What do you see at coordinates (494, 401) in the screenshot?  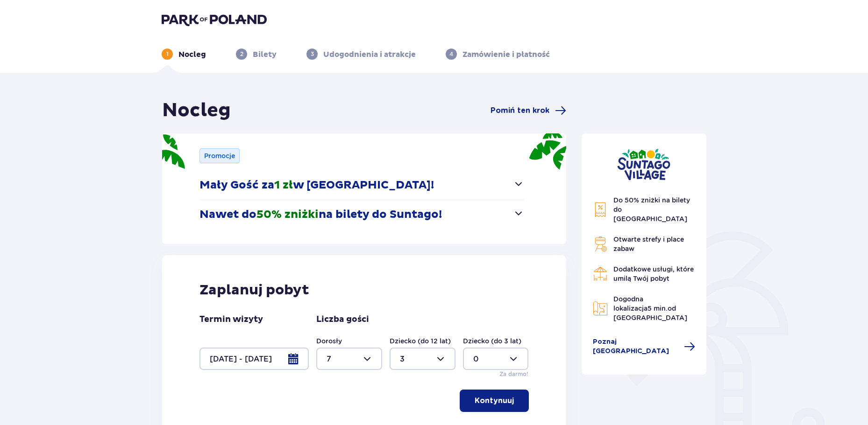 I see `button: Kontynuuj` at bounding box center [494, 401].